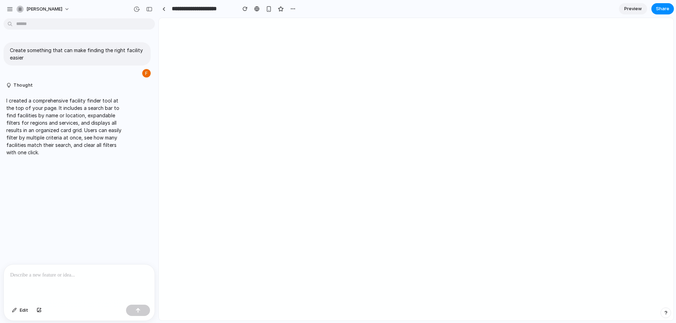  I want to click on a: Preview, so click(633, 9).